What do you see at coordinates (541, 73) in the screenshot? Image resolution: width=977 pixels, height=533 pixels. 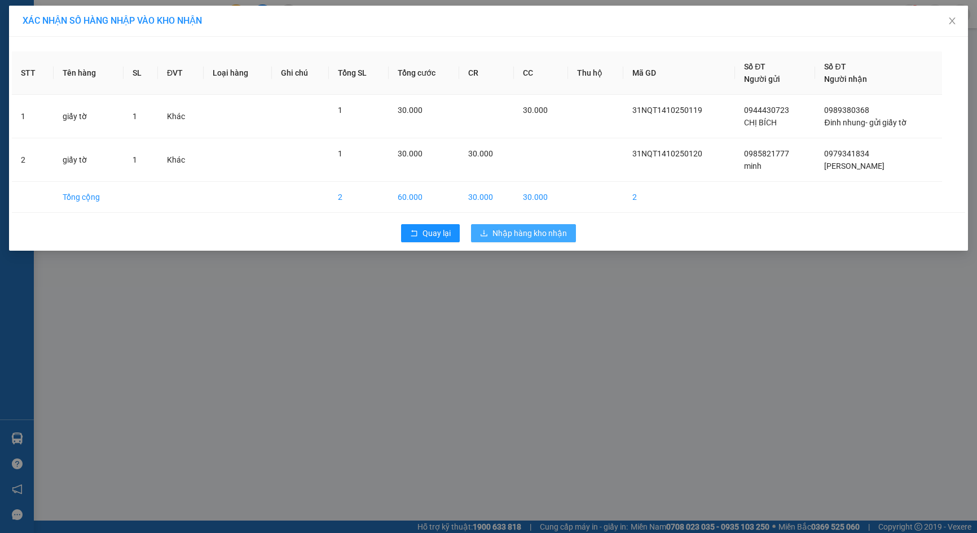 I see `th: CC` at bounding box center [541, 73].